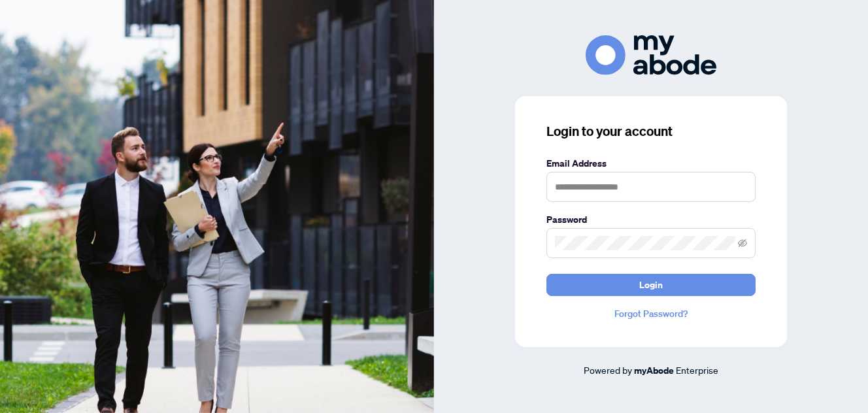  Describe the element at coordinates (697, 370) in the screenshot. I see `span: Enterprise` at that location.